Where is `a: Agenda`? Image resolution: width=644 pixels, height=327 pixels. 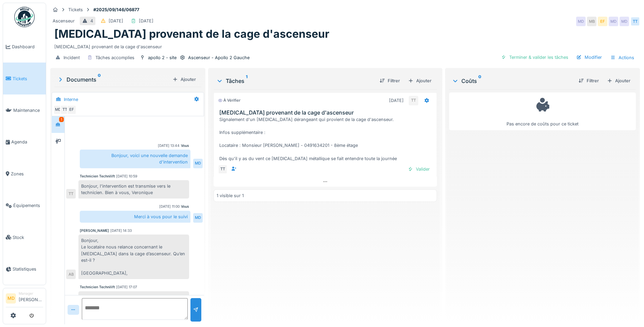 a: Agenda is located at coordinates (24, 142).